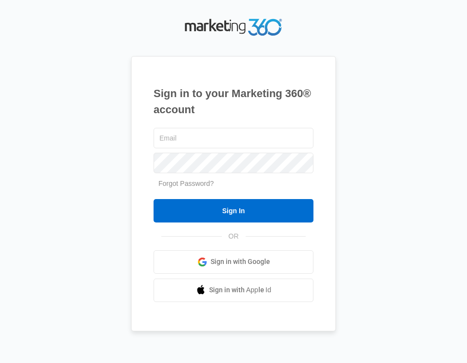  Describe the element at coordinates (186, 183) in the screenshot. I see `a: Forgot Password?` at that location.